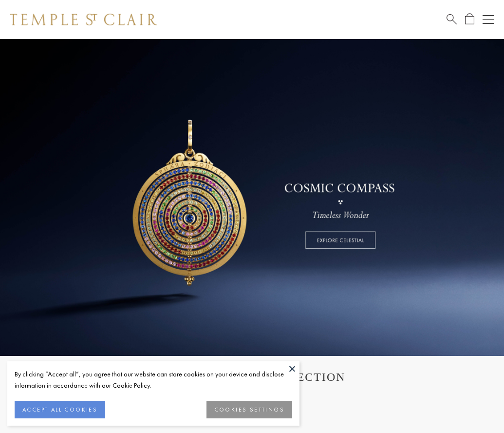 The height and width of the screenshot is (433, 504). I want to click on img: Temple St. Clair, so click(83, 20).